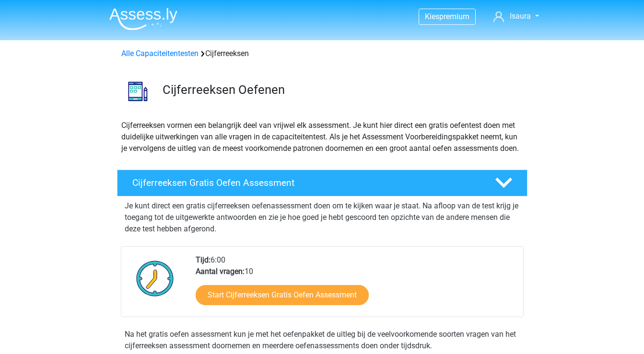 This screenshot has width=644, height=354. I want to click on p: Je kunt direct een gratis cijferreeksen oefenassessment doen om te kijken waar je staat. Na afloo..., so click(322, 218).